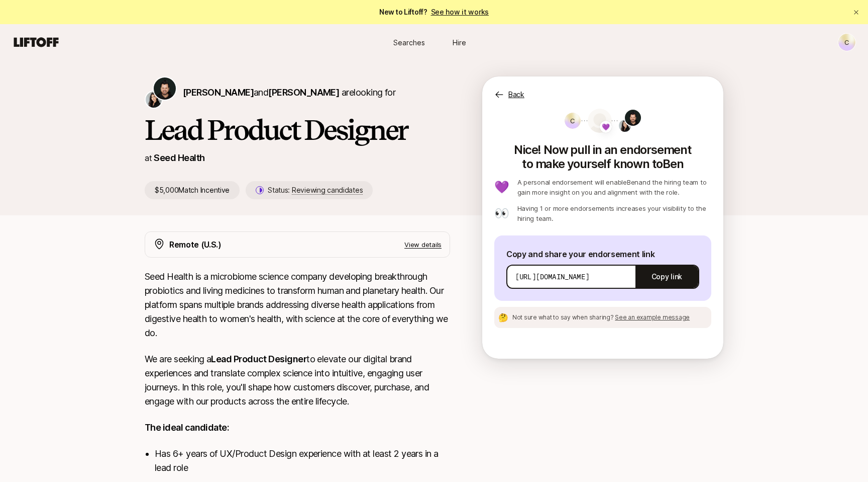 Image resolution: width=868 pixels, height=482 pixels. I want to click on span: New to Liftoff?, so click(434, 12).